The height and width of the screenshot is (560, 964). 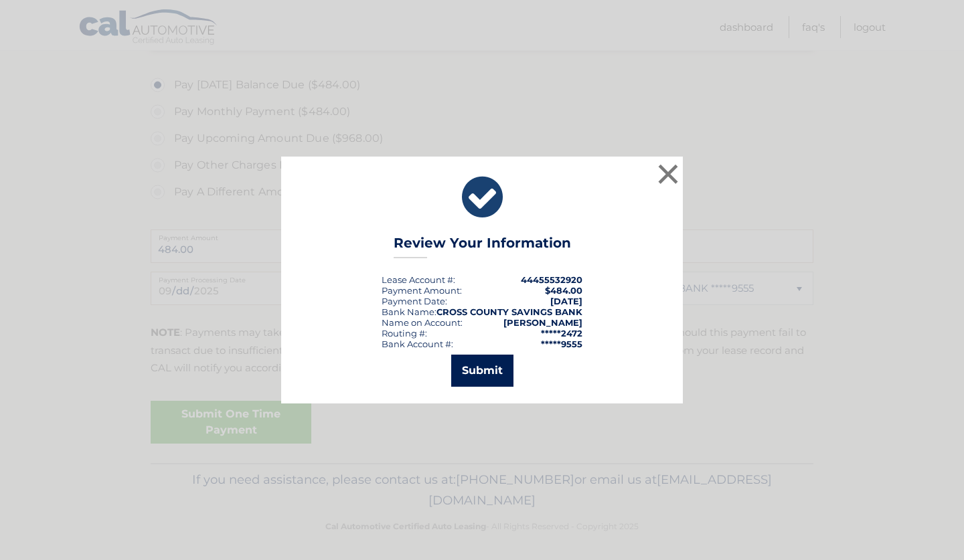 What do you see at coordinates (563, 290) in the screenshot?
I see `span: $484.00` at bounding box center [563, 290].